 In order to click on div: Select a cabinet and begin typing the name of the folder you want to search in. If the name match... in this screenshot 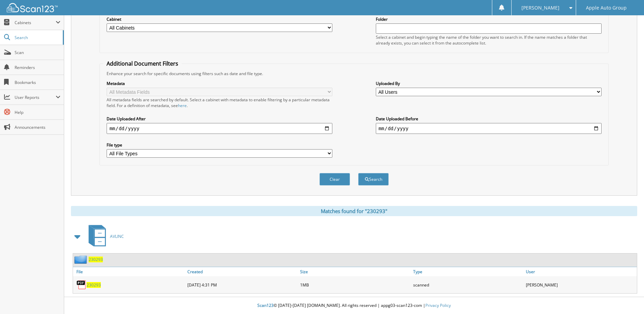, I will do `click(488, 40)`.